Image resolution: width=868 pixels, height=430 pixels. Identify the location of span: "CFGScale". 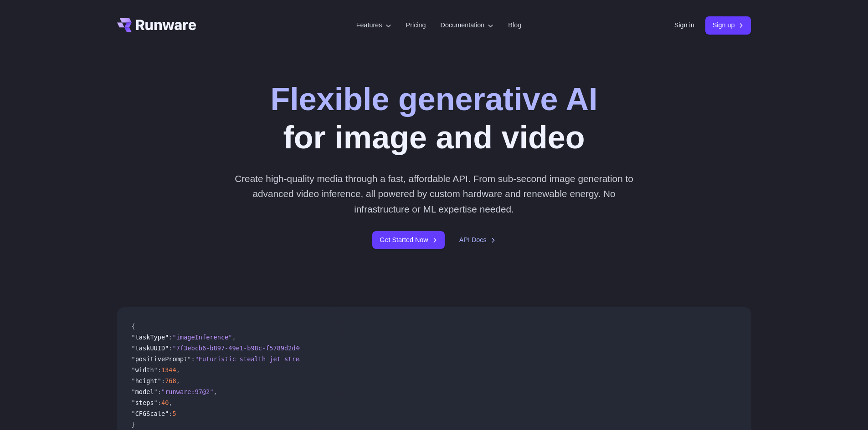
(151, 414).